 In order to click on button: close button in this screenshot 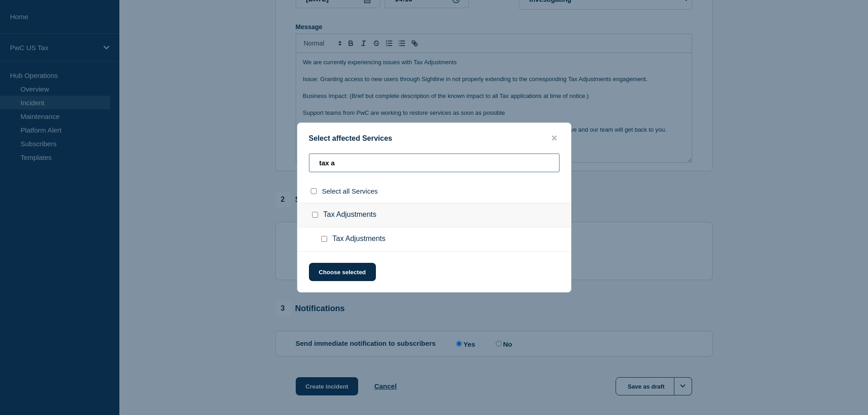, I will do `click(554, 138)`.